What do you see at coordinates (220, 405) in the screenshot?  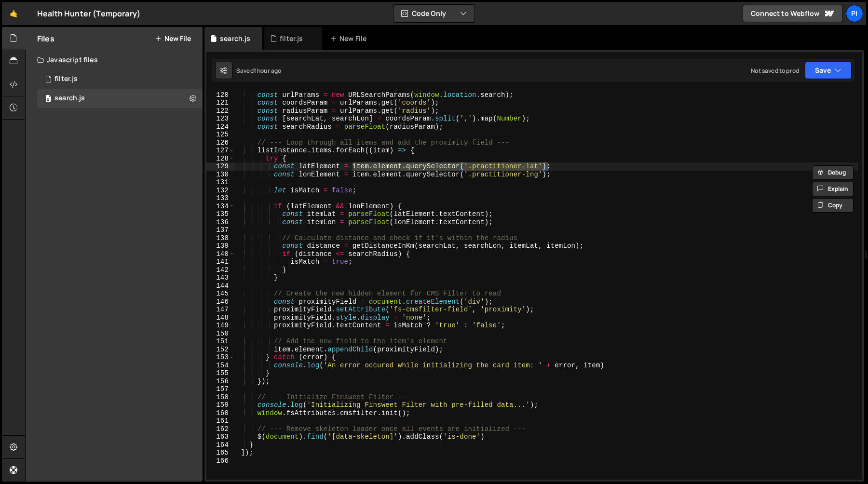 I see `div: 159` at bounding box center [220, 405].